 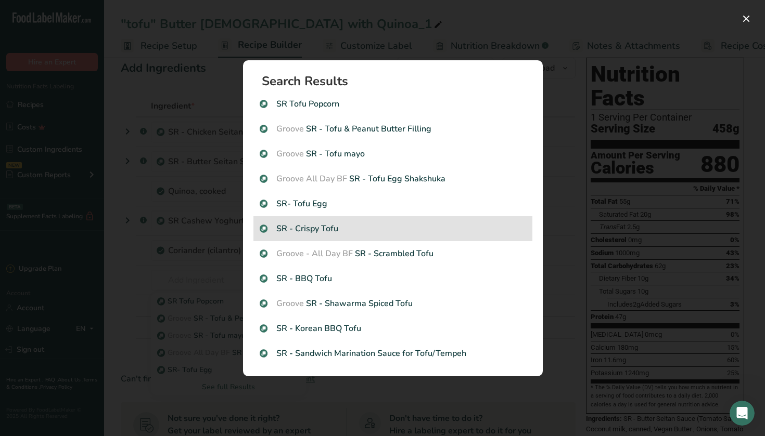 I want to click on p: SR Tofu Popcorn, so click(x=393, y=104).